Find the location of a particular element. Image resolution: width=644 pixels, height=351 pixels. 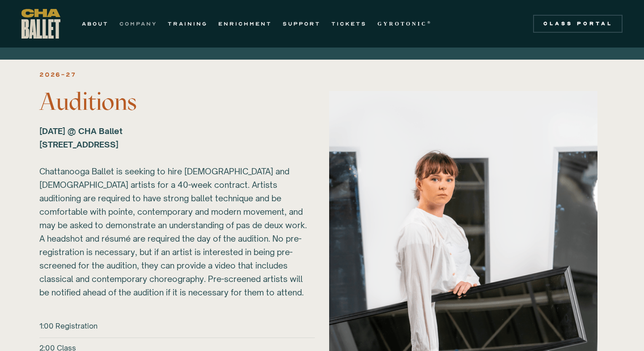

a: ENRICHMENT is located at coordinates (245, 24).